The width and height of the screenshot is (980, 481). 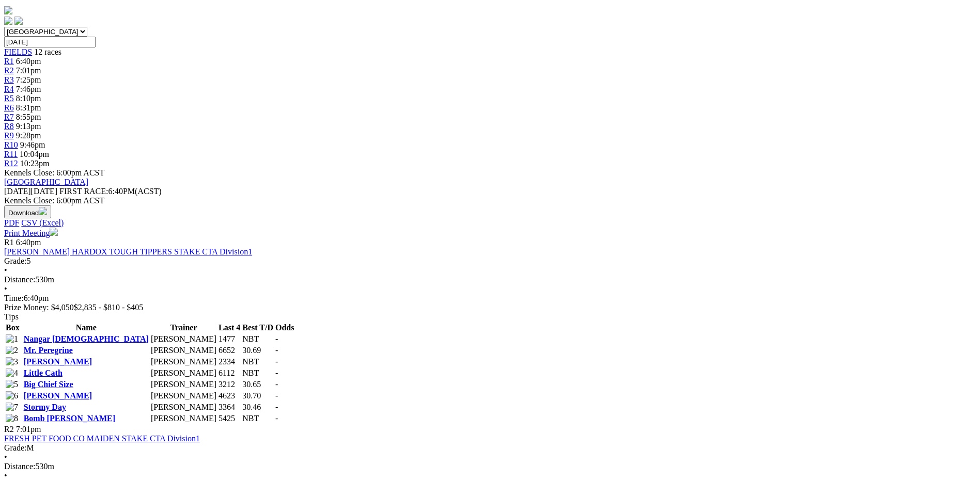 What do you see at coordinates (45, 407) in the screenshot?
I see `a: Stormy Day` at bounding box center [45, 407].